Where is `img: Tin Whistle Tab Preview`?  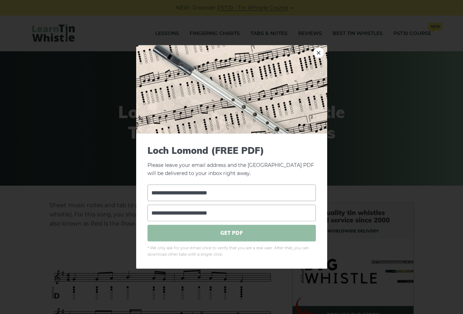
img: Tin Whistle Tab Preview is located at coordinates (232, 90).